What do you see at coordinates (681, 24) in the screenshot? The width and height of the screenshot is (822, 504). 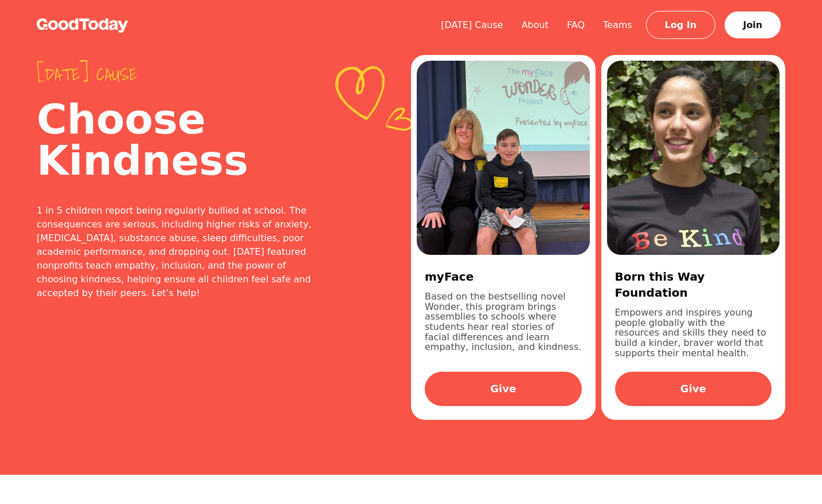 I see `a: Log In` at bounding box center [681, 24].